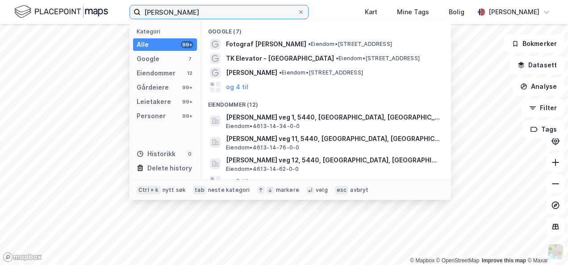  I want to click on div: esc, so click(342, 190).